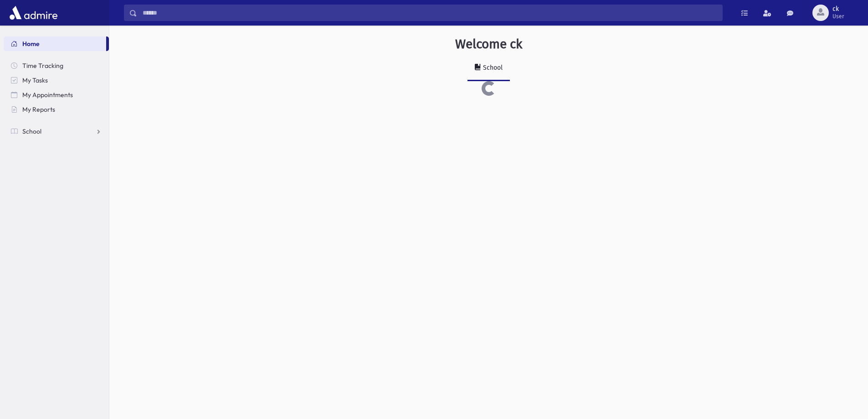 The image size is (868, 419). What do you see at coordinates (491, 67) in the screenshot?
I see `div: School` at bounding box center [491, 67].